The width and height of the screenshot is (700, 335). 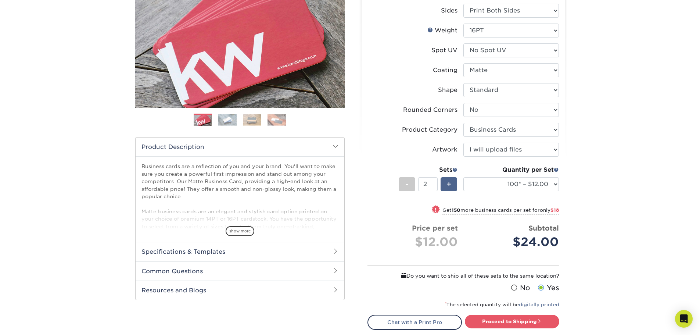 I want to click on img: Business Cards 04, so click(x=277, y=119).